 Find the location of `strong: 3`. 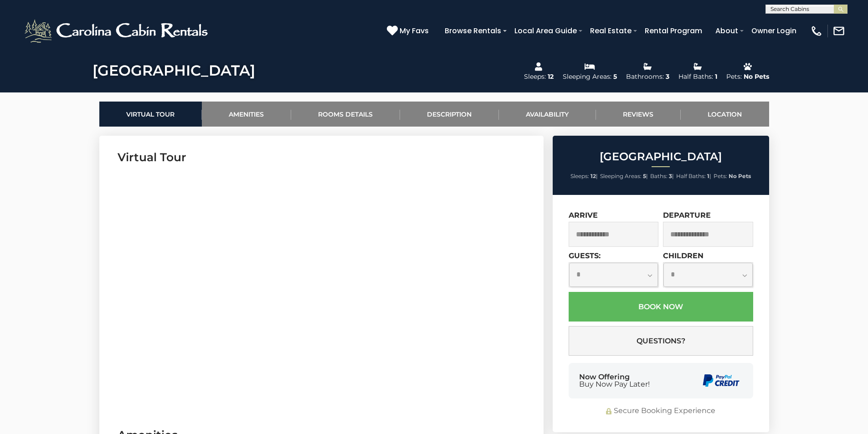

strong: 3 is located at coordinates (670, 176).